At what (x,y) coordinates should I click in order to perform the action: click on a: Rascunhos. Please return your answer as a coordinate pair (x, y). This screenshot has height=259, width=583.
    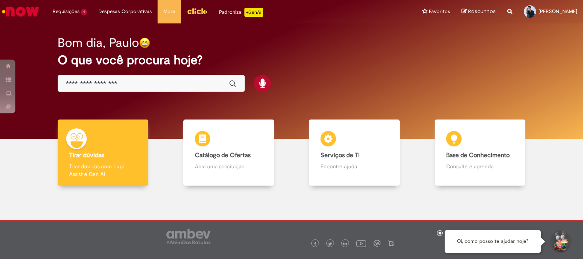
    Looking at the image, I should click on (479, 12).